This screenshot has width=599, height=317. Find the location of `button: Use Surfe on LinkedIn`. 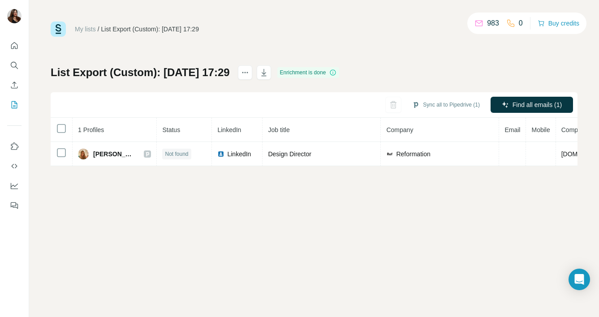

button: Use Surfe on LinkedIn is located at coordinates (14, 147).